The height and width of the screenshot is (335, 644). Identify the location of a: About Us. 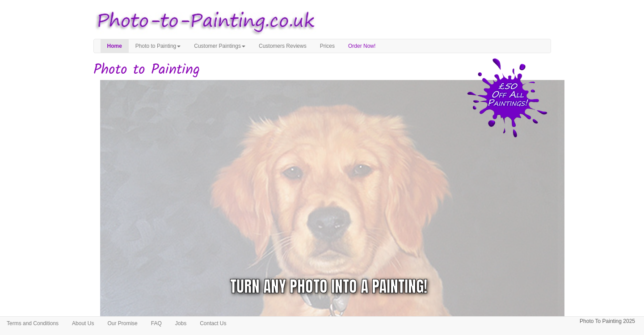
(82, 323).